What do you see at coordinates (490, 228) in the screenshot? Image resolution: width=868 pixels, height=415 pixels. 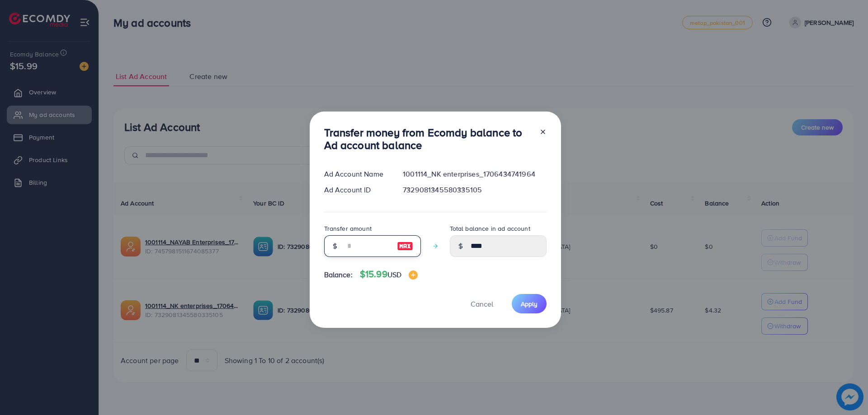 I see `label: Total balance in ad account` at bounding box center [490, 228].